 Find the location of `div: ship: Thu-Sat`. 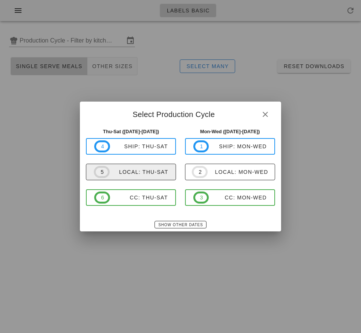

div: ship: Thu-Sat is located at coordinates (139, 146).